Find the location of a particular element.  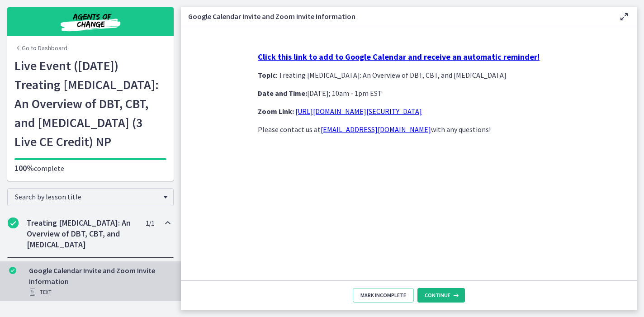

strong: Date and Time: is located at coordinates (282, 94).